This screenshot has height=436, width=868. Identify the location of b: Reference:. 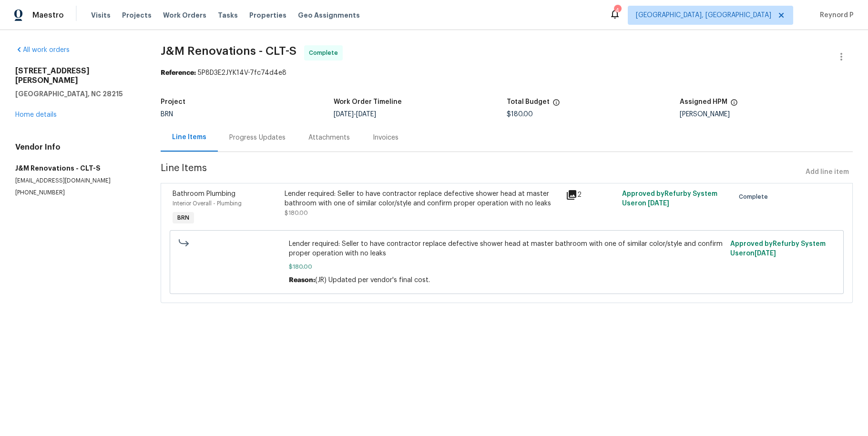
(178, 73).